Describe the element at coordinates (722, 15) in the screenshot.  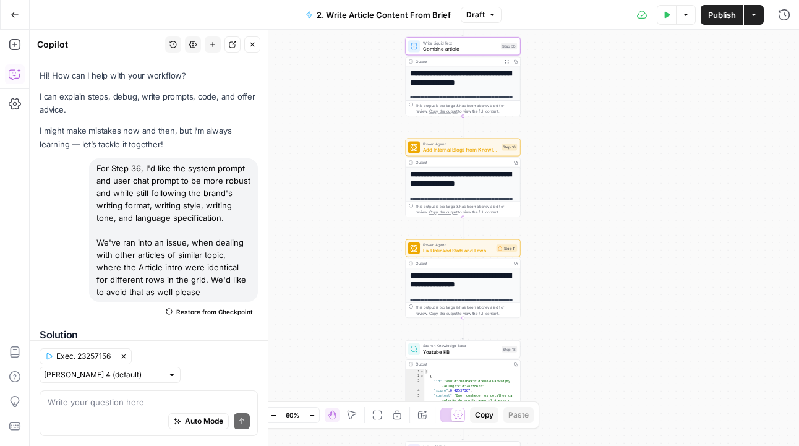
I see `span: Publish` at that location.